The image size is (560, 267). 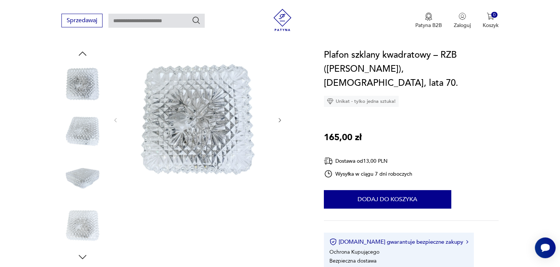 What do you see at coordinates (343, 138) in the screenshot?
I see `p: 165,00 zł` at bounding box center [343, 138].